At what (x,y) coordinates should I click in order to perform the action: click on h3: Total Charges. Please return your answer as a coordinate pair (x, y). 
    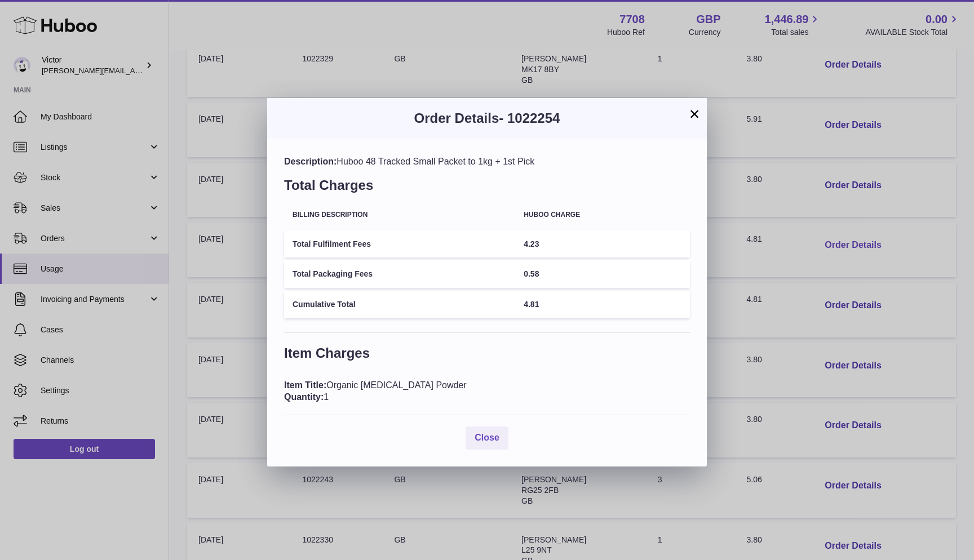
    Looking at the image, I should click on (487, 188).